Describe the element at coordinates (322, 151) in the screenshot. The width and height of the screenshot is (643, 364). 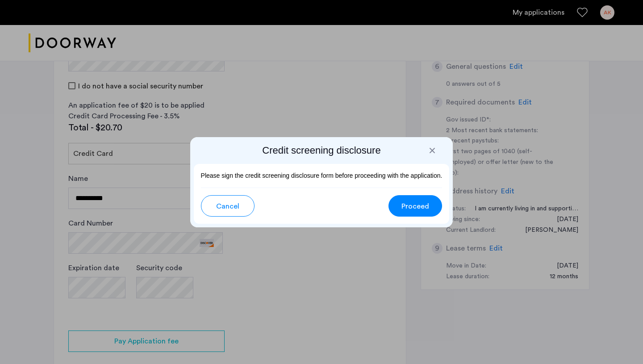
I see `h2: Credit screening disclosure` at that location.